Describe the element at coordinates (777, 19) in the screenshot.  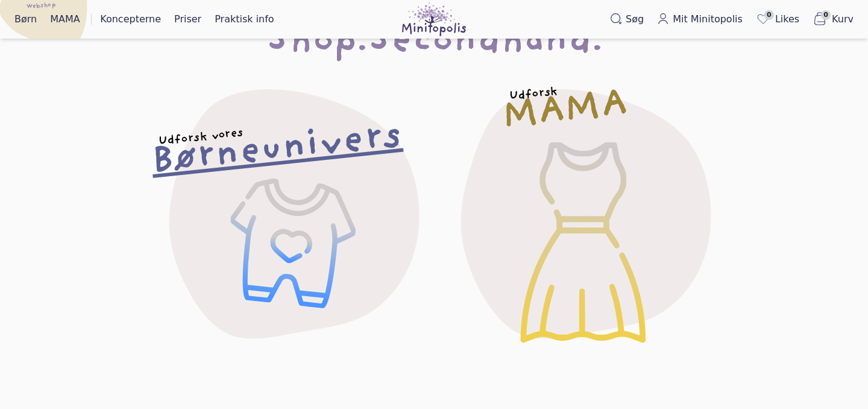
I see `a: 0Likes` at that location.